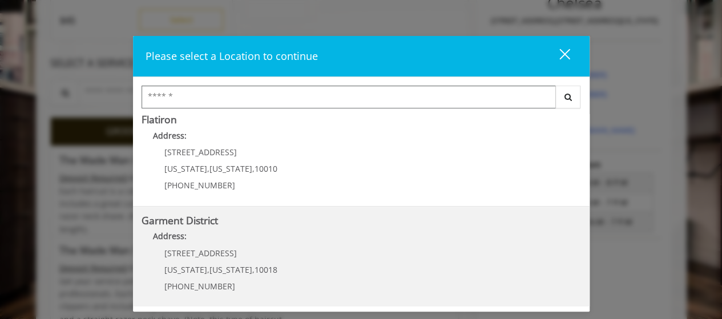  I want to click on i: Search button, so click(568, 97).